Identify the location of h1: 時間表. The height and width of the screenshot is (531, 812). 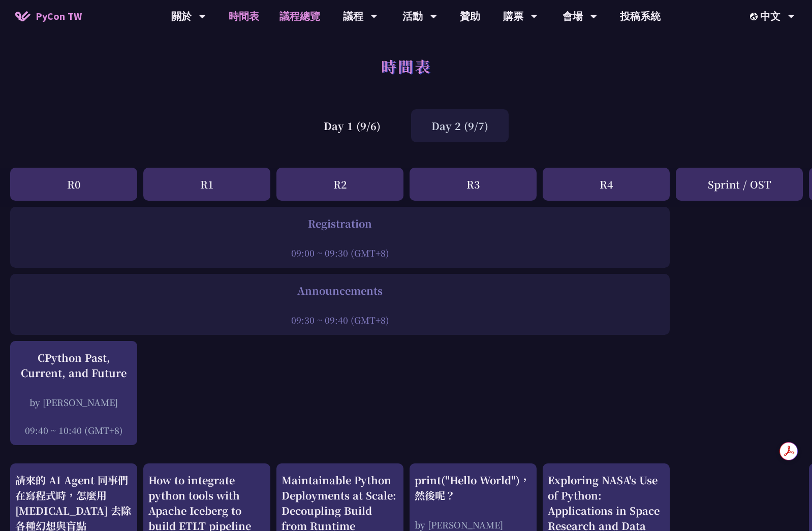
(406, 66).